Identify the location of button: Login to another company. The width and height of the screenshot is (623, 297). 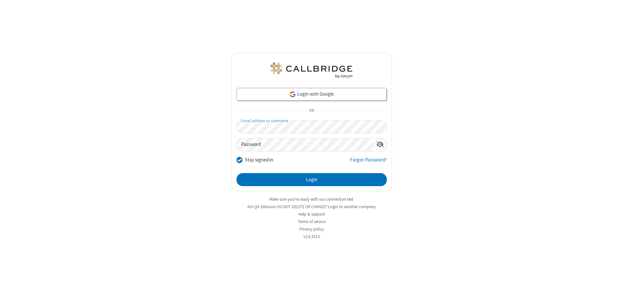
(352, 207).